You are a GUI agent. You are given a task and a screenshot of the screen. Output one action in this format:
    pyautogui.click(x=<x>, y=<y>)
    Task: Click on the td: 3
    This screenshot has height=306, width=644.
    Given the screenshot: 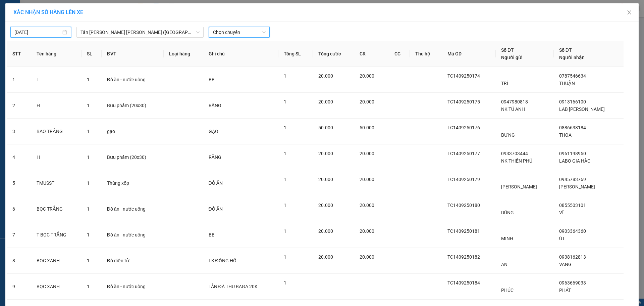 What is the action you would take?
    pyautogui.click(x=19, y=131)
    